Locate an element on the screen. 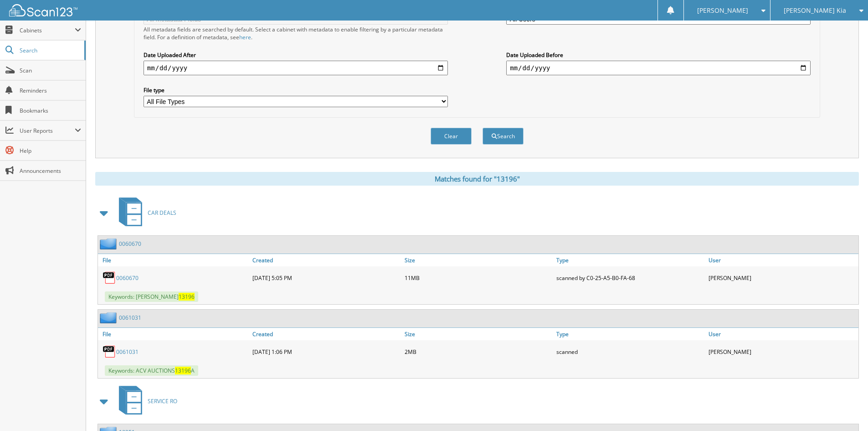 The height and width of the screenshot is (431, 868). div: All metadata fields are searched by default. Select a cabinet with metadata to enable filtering b... is located at coordinates (296, 33).